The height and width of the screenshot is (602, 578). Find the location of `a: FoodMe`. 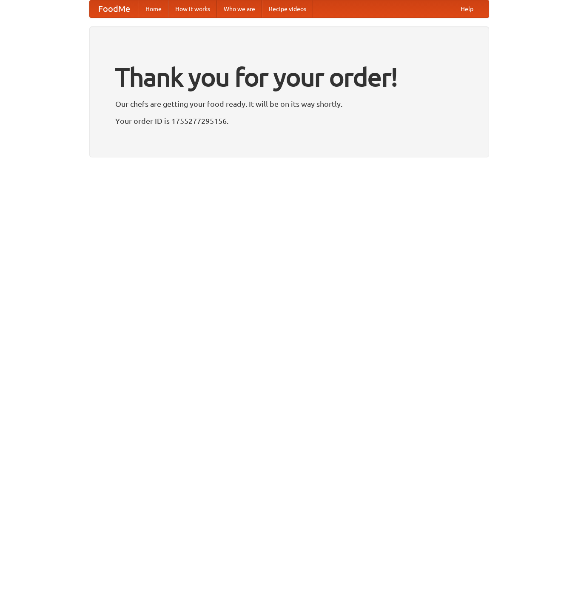

a: FoodMe is located at coordinates (114, 9).